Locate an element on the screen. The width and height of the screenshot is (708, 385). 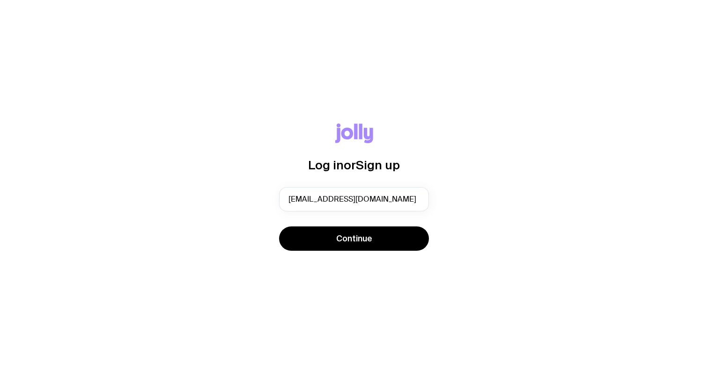
input: you@email.com is located at coordinates (354, 199).